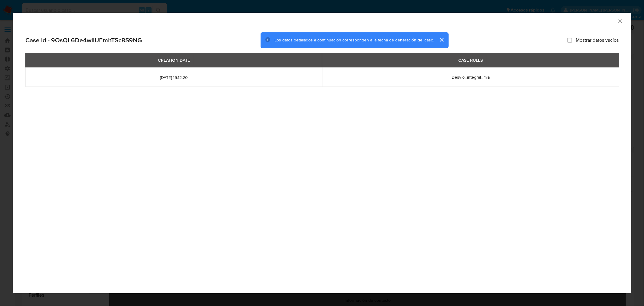 This screenshot has width=644, height=306. I want to click on span: Los datos detallados a continuación corresponden a la fecha de generación del caso., so click(354, 40).